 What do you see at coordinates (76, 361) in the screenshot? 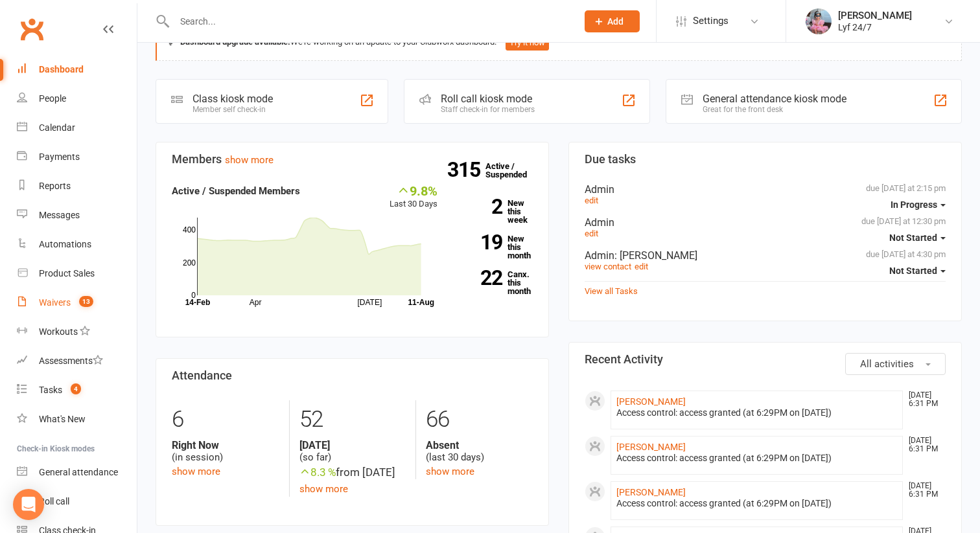
I see `a: Assessments` at bounding box center [76, 361].